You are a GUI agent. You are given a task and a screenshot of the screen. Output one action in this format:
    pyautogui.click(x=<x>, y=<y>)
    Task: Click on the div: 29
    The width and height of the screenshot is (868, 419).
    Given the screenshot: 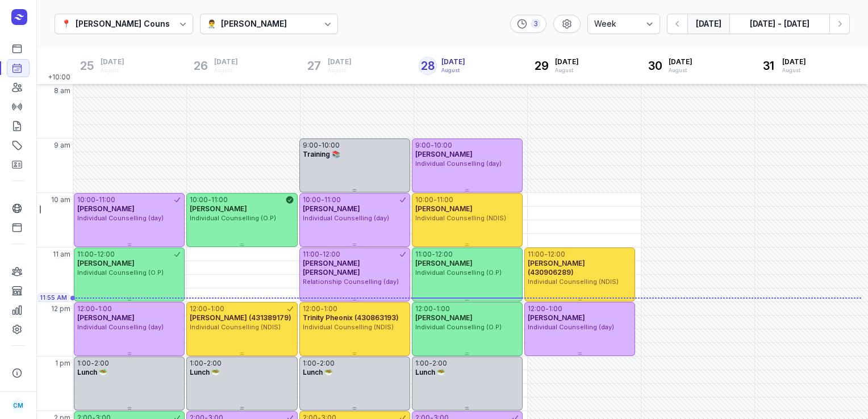 What is the action you would take?
    pyautogui.click(x=542, y=66)
    